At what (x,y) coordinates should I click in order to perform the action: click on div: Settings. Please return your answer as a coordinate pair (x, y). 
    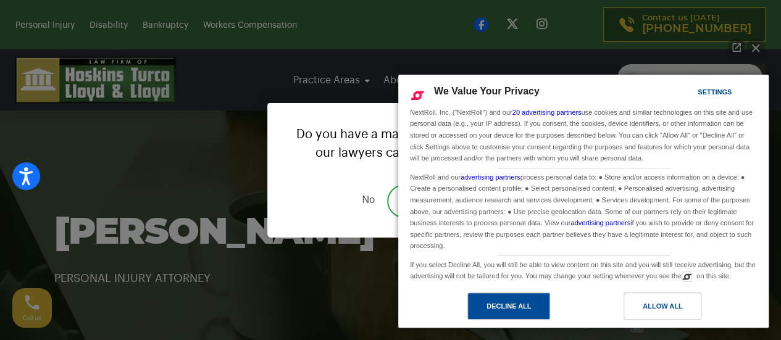
    Looking at the image, I should click on (714, 92).